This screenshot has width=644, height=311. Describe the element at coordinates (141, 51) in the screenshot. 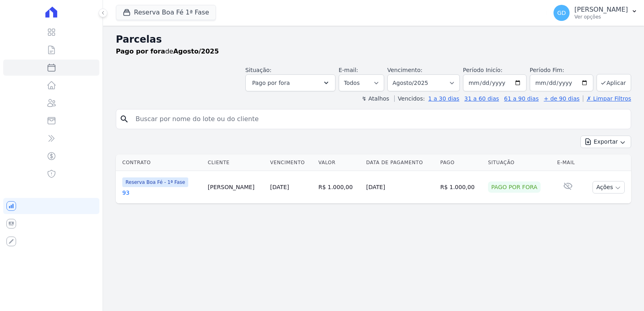

I see `strong: Pago por fora` at that location.